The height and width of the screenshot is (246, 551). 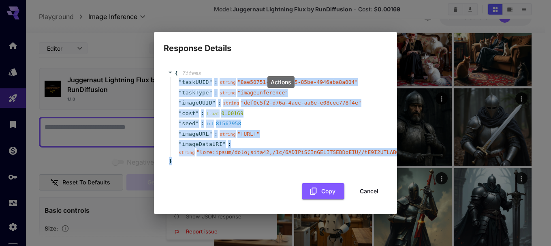 What do you see at coordinates (301, 103) in the screenshot?
I see `span: " def0c5f2-d76a-4aec-aa8e-e08cec778f4e "` at bounding box center [301, 103].